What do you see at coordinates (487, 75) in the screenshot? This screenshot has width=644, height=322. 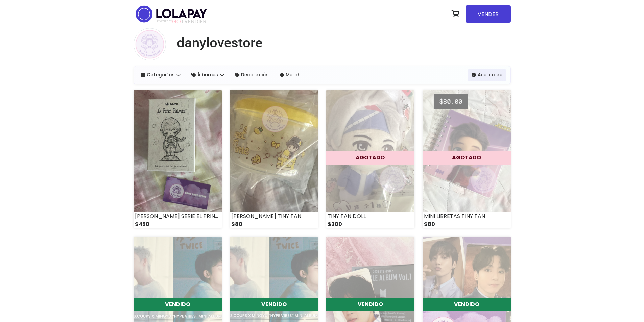 I see `a: Acerca de` at bounding box center [487, 75].